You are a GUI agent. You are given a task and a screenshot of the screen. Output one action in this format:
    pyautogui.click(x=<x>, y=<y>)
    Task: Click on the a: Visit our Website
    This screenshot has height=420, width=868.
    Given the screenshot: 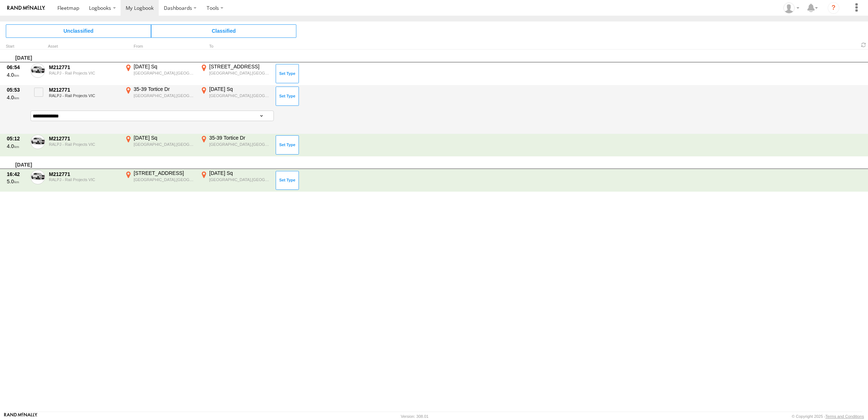 What is the action you would take?
    pyautogui.click(x=20, y=416)
    